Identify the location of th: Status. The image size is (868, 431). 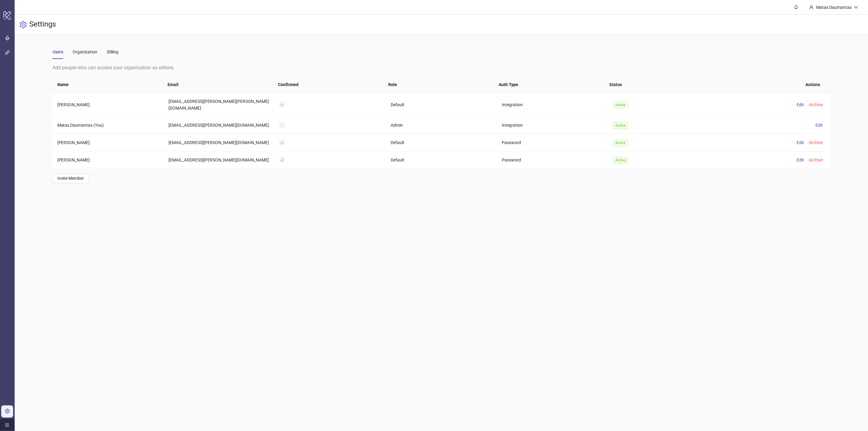
(660, 84).